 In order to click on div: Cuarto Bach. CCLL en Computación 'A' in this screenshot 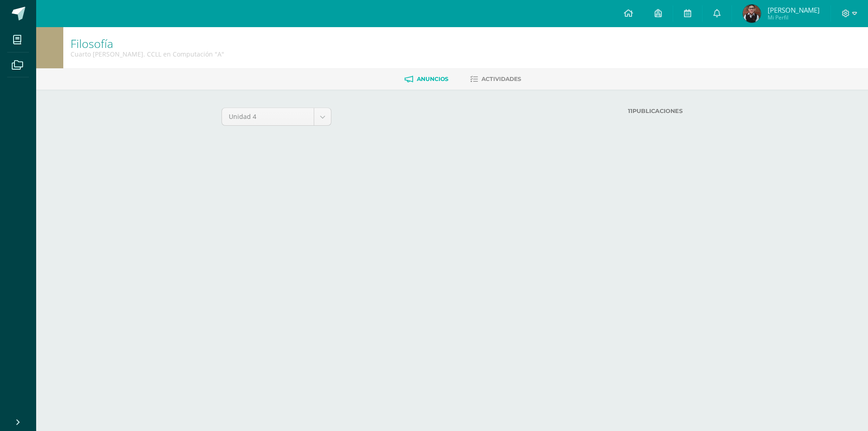, I will do `click(148, 54)`.